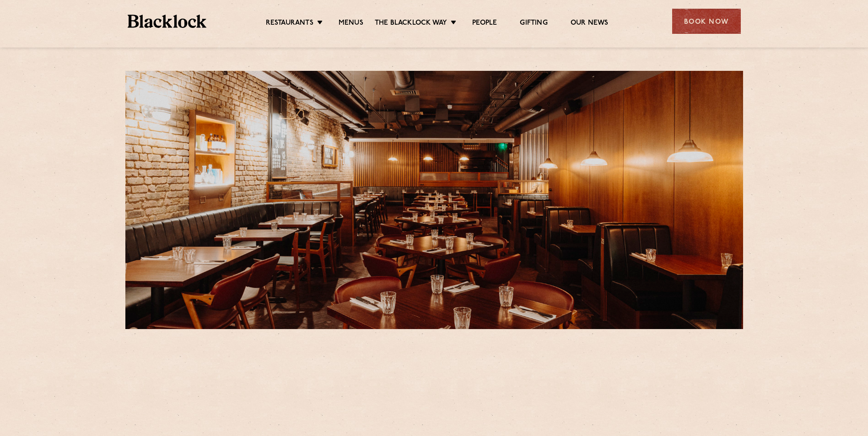 Image resolution: width=868 pixels, height=436 pixels. I want to click on div: Book Now, so click(707, 21).